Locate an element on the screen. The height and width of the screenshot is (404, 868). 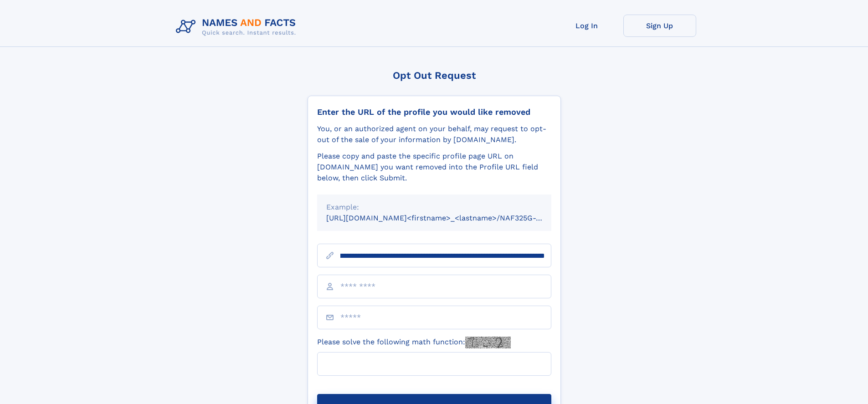
label: Please solve the following math function: is located at coordinates (414, 343).